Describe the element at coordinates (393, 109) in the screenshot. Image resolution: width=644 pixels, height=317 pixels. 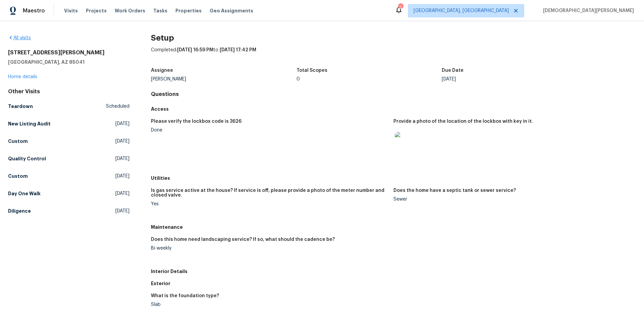
I see `h5: Access` at that location.